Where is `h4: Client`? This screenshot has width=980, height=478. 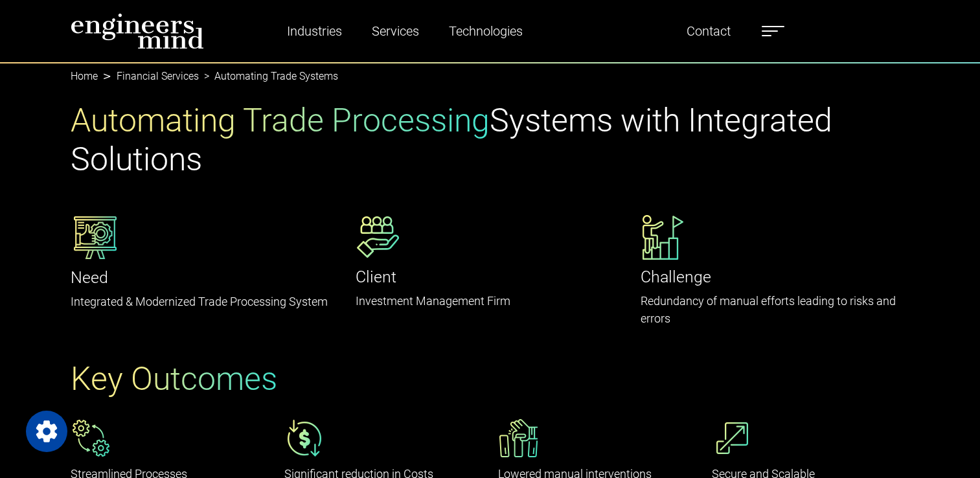 h4: Client is located at coordinates (490, 277).